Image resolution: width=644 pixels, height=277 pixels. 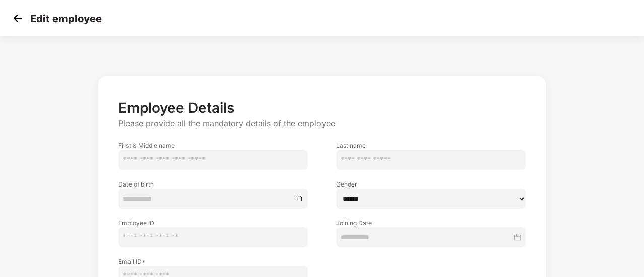 What do you see at coordinates (322, 108) in the screenshot?
I see `p: Employee Details` at bounding box center [322, 108].